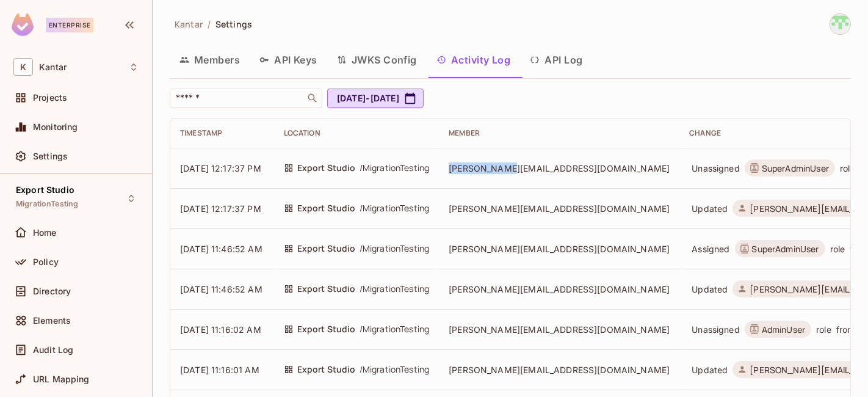 The image size is (868, 397). Describe the element at coordinates (61, 379) in the screenshot. I see `span: URL Mapping` at that location.